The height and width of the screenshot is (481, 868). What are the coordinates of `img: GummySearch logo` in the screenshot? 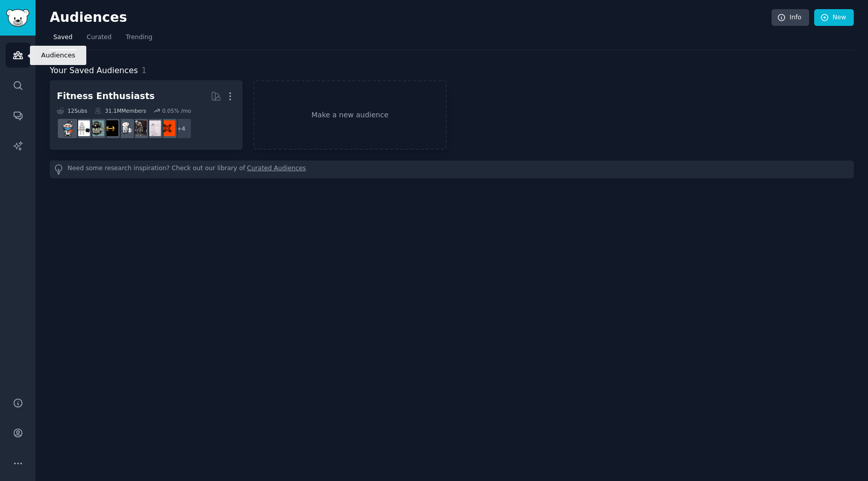 It's located at (18, 18).